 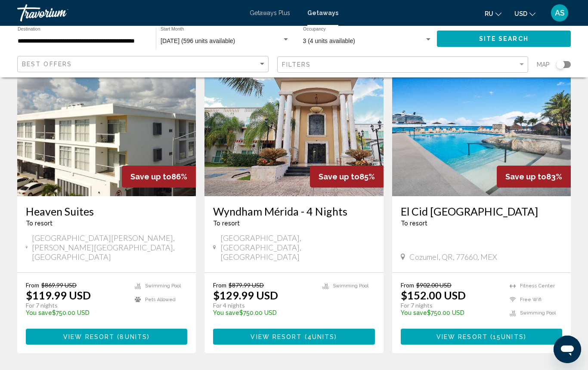 I want to click on button: User menu, so click(x=559, y=13).